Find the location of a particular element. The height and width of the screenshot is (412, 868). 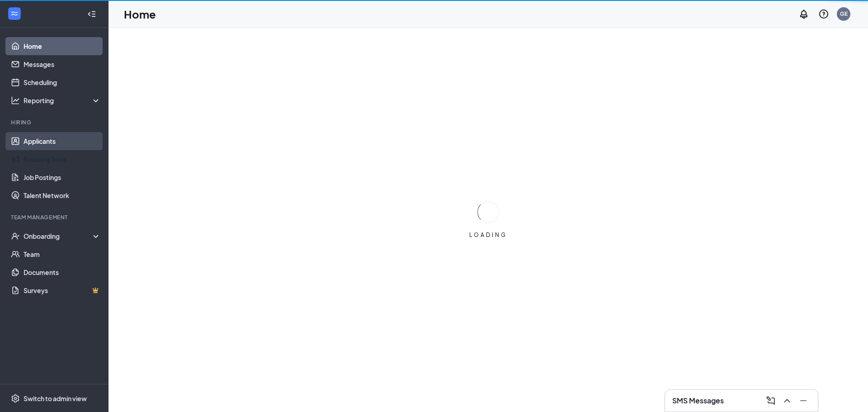

svg: ComposeMessage is located at coordinates (771, 401).